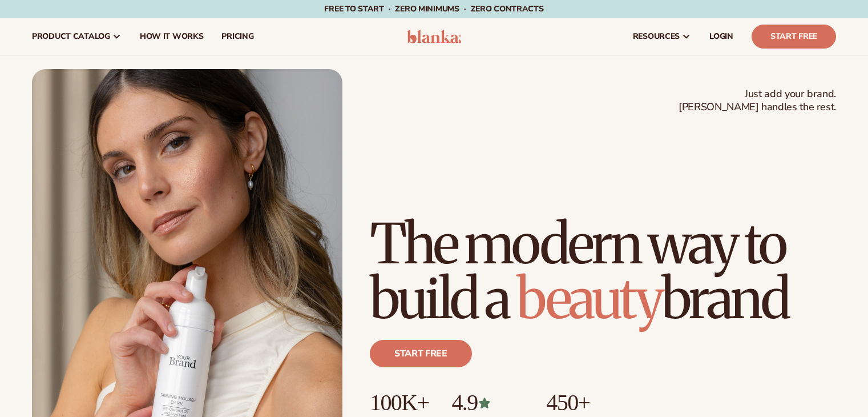 The height and width of the screenshot is (417, 868). Describe the element at coordinates (589, 299) in the screenshot. I see `span: beauty` at that location.